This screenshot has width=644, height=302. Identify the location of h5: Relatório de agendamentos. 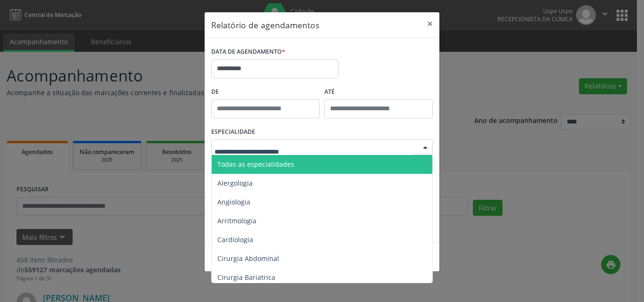
(265, 25).